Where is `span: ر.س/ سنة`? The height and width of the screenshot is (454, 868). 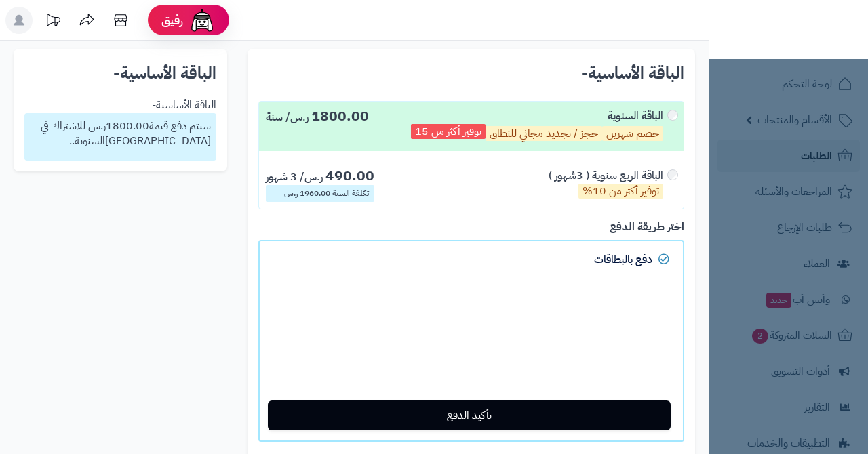
span: ر.س/ سنة is located at coordinates (287, 117).